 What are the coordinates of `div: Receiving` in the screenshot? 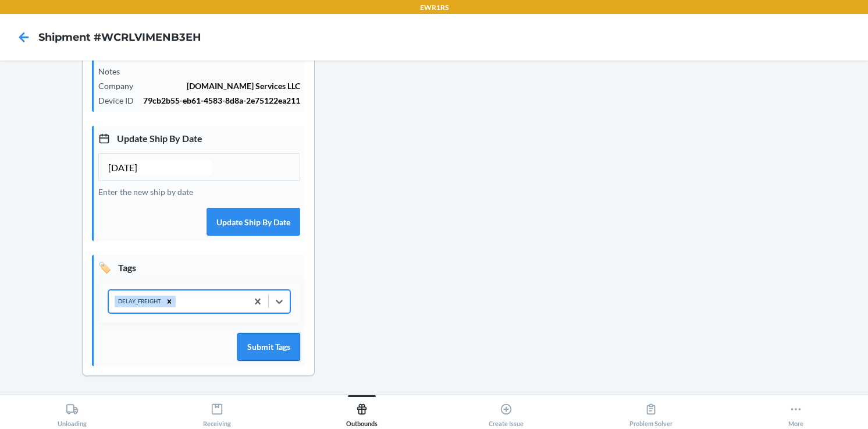 It's located at (217, 413).